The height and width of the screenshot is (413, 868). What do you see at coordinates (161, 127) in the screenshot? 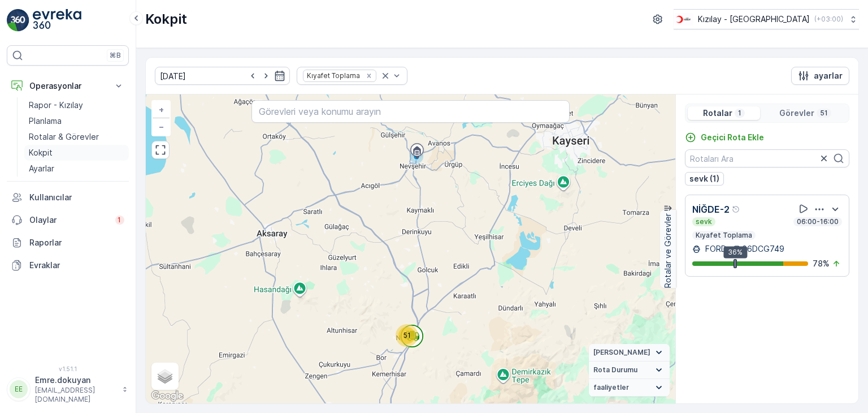
I see `a: Uzaklaştır` at bounding box center [161, 127].